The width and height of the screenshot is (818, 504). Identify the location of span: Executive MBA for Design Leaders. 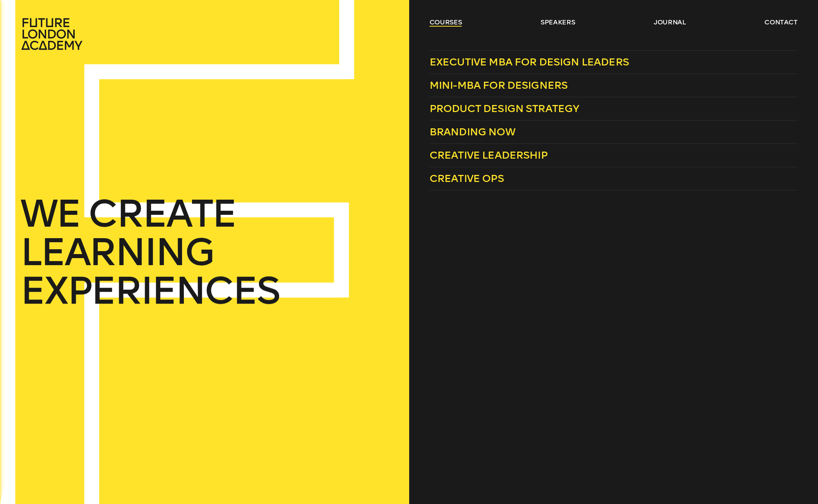
(529, 62).